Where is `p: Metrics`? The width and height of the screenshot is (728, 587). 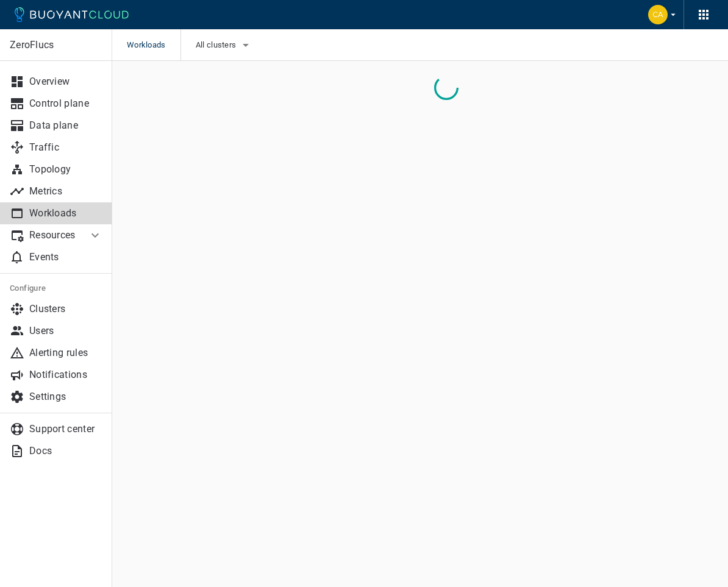
p: Metrics is located at coordinates (66, 191).